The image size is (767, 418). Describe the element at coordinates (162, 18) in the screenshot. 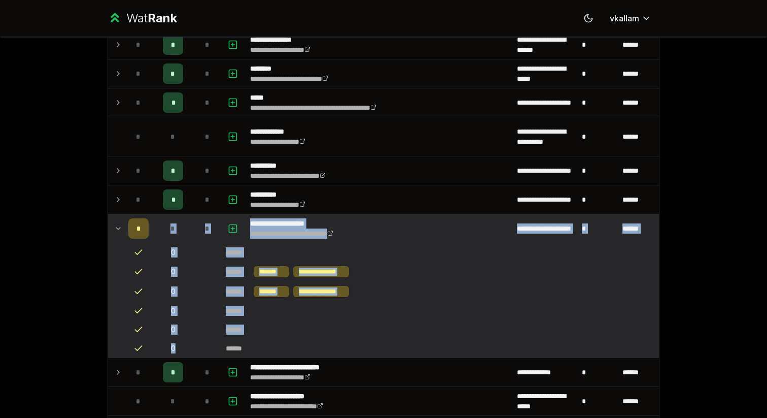

I see `span: Rank` at that location.